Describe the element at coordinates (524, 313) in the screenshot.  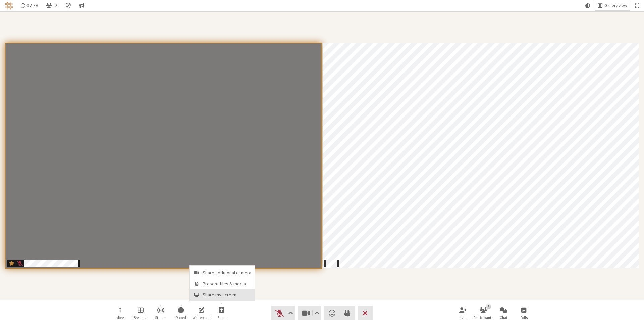
I see `button: Open poll` at that location.